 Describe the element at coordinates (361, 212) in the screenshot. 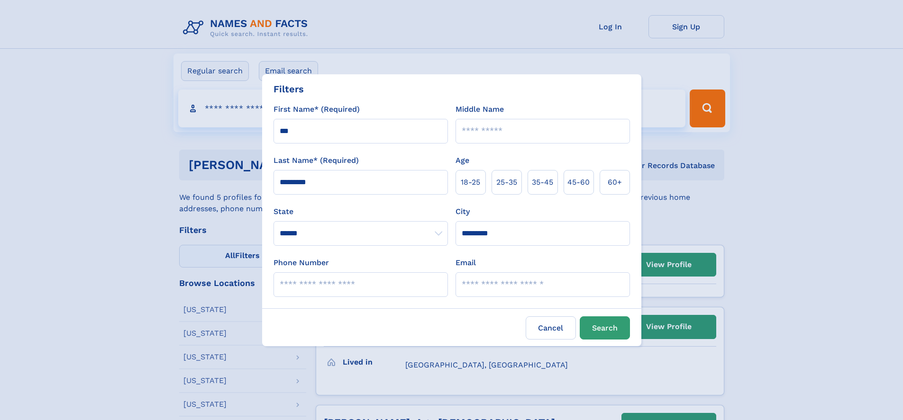

I see `label: State` at that location.